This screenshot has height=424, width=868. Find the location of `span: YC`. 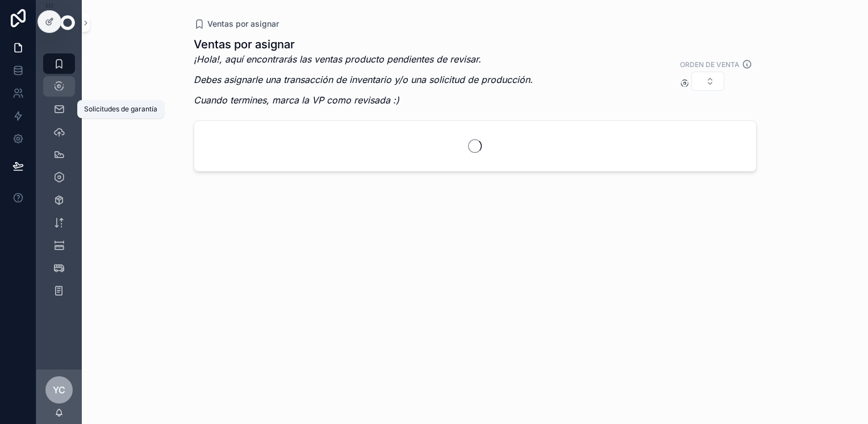

span: YC is located at coordinates (59, 390).